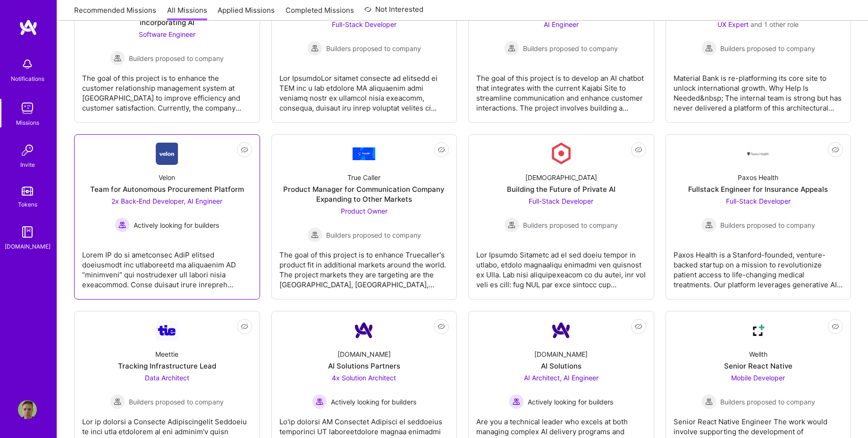 The image size is (868, 438). Describe the element at coordinates (167, 201) in the screenshot. I see `span: 2x Back-End Developer, AI Engineer` at that location.